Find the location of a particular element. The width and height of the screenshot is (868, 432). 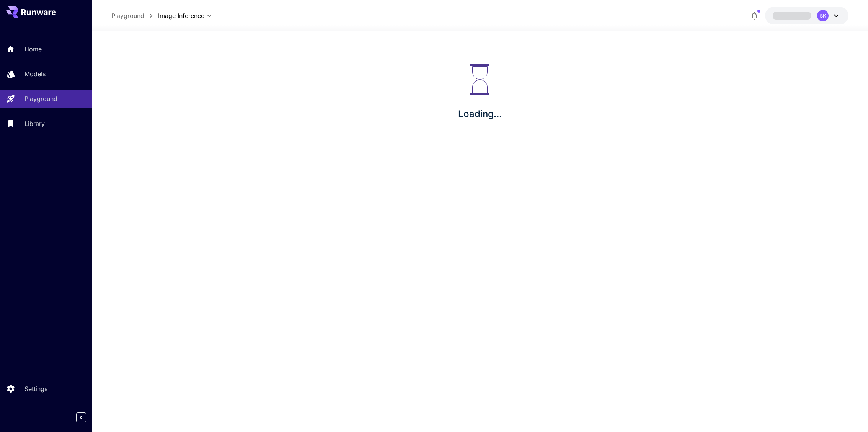

div: SK is located at coordinates (823, 16).